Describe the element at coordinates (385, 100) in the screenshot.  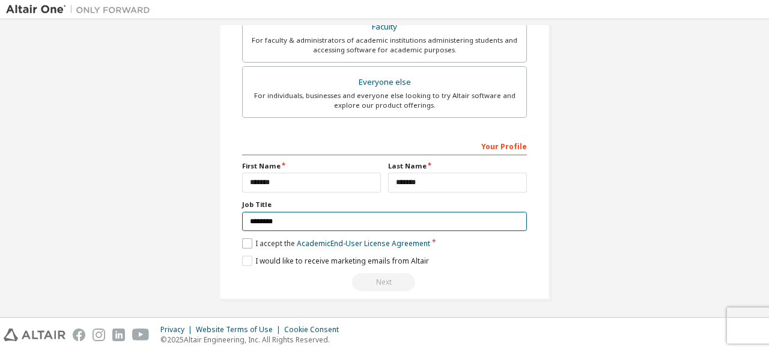
I see `div: For individuals, businesses and everyone else looking to try Altair software and explore our prod...` at that location.